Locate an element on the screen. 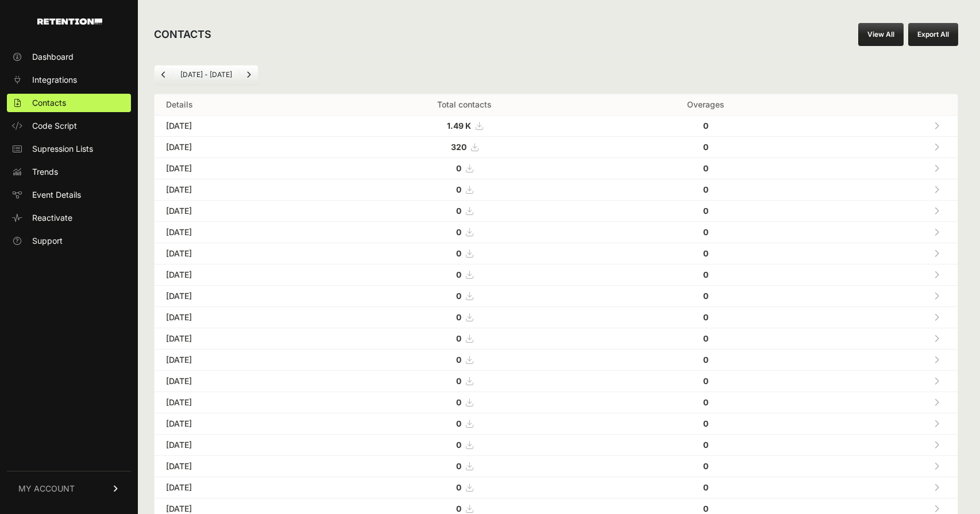 The width and height of the screenshot is (980, 514). button: Export All is located at coordinates (933, 34).